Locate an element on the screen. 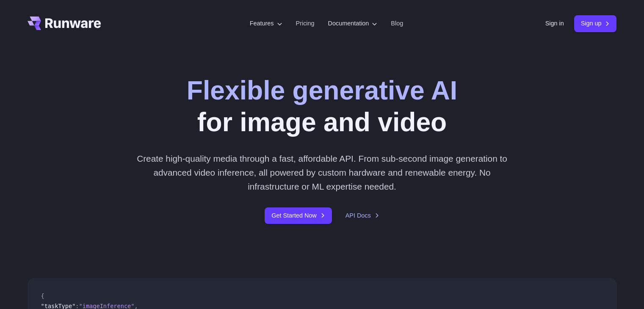  a: API Docs is located at coordinates (363, 215).